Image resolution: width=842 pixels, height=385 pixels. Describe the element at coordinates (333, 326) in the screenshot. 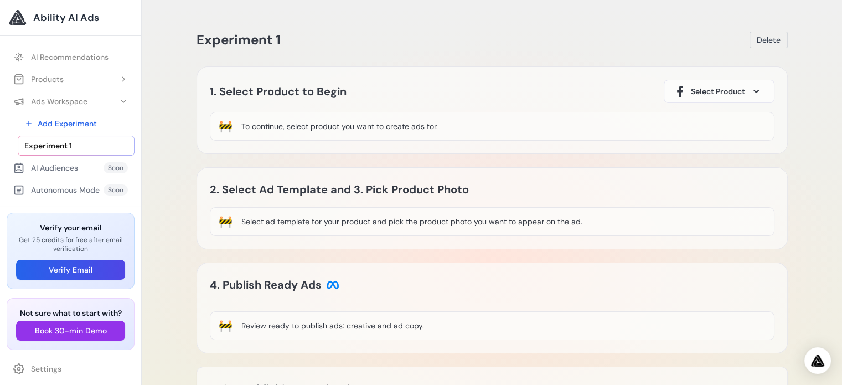

I see `div: Review ready to publish ads: creative and ad copy.` at that location.